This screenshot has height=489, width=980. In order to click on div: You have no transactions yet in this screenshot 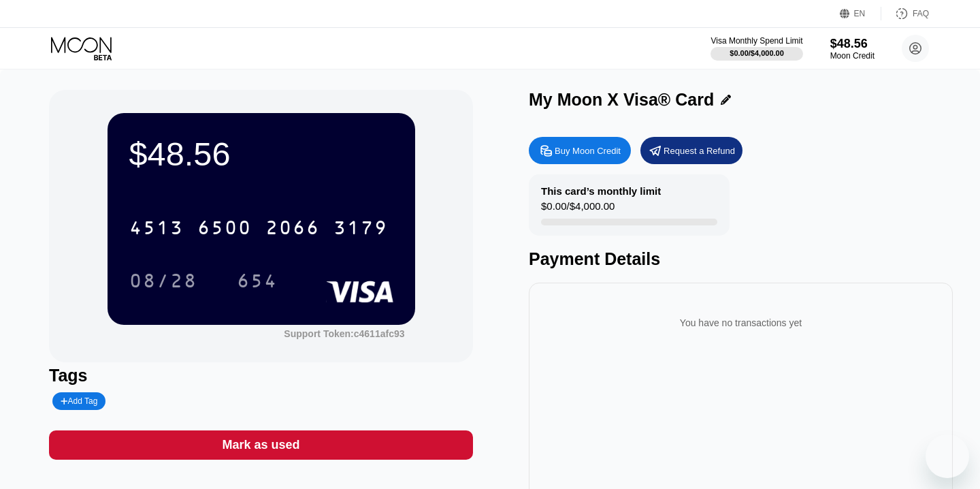, I will do `click(741, 323)`.